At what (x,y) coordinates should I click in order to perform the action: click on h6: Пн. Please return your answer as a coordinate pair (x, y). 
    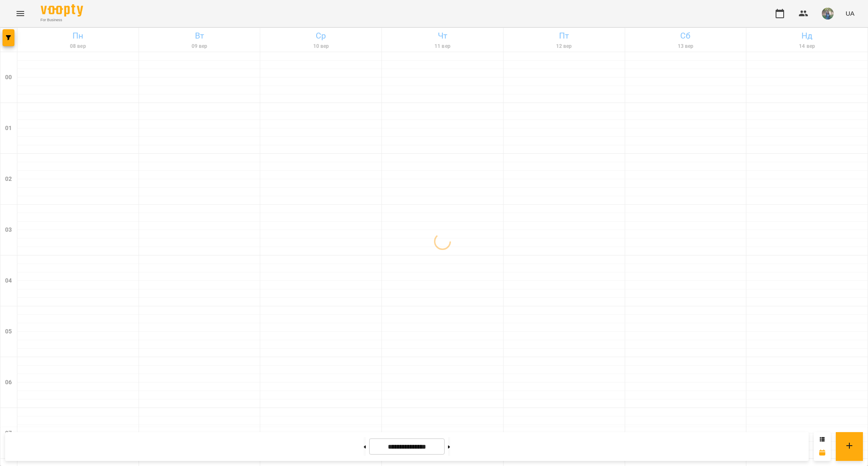
    Looking at the image, I should click on (78, 36).